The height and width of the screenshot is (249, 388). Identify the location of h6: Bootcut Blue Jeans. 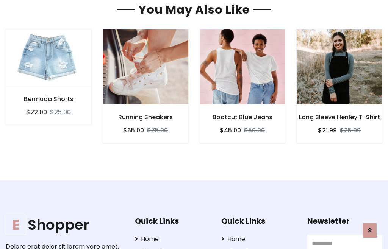
(242, 117).